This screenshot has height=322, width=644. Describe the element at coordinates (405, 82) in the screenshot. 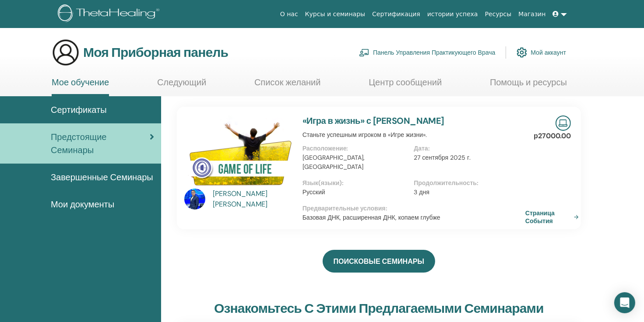

I see `ya-tr-span: Центр сообщений` at that location.